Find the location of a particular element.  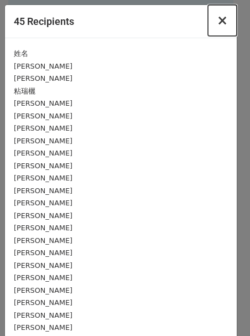

small: 姓名 is located at coordinates (21, 53).